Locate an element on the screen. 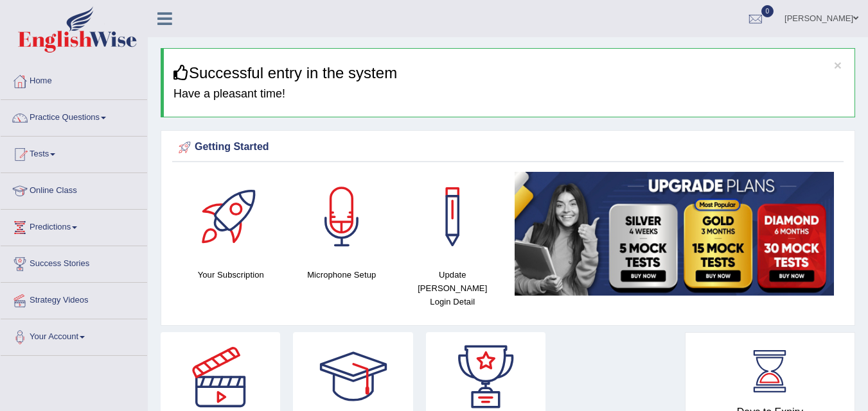  a: Practice Questions is located at coordinates (74, 116).